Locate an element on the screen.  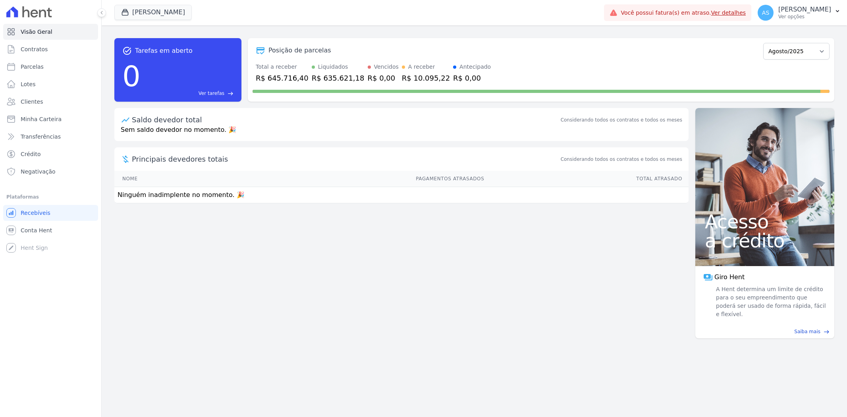
span: Clientes is located at coordinates (32, 102).